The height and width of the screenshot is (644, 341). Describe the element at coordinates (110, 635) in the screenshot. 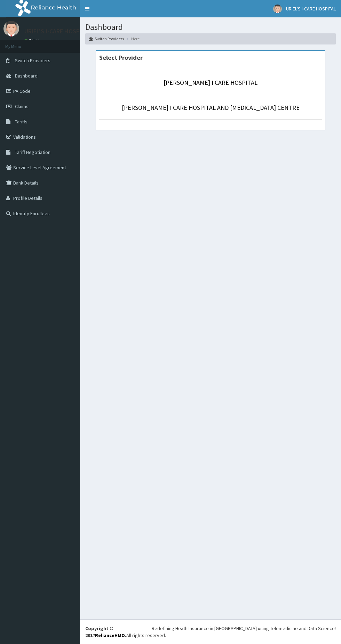

I see `a: RelianceHMO` at that location.